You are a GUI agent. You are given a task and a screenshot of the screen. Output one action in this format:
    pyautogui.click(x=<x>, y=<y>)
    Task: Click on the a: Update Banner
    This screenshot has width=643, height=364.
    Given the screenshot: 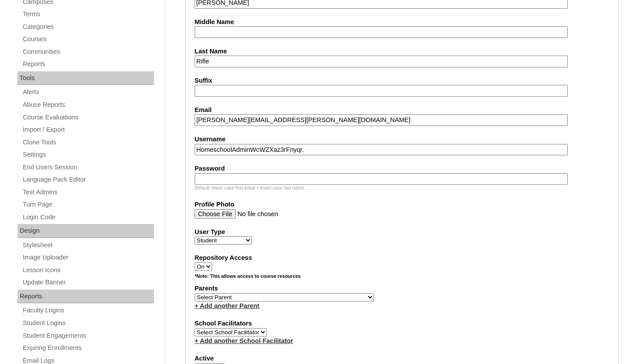 What is the action you would take?
    pyautogui.click(x=88, y=282)
    